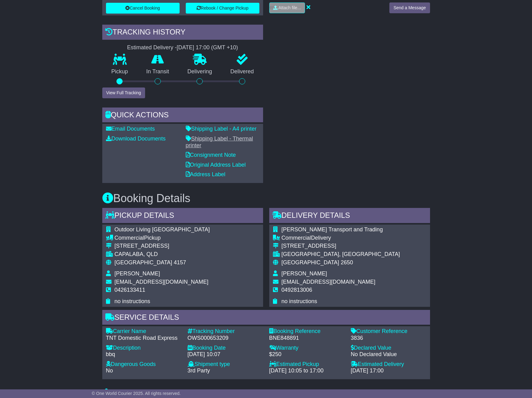  Describe the element at coordinates (225, 365) in the screenshot. I see `div: Shipment type` at that location.